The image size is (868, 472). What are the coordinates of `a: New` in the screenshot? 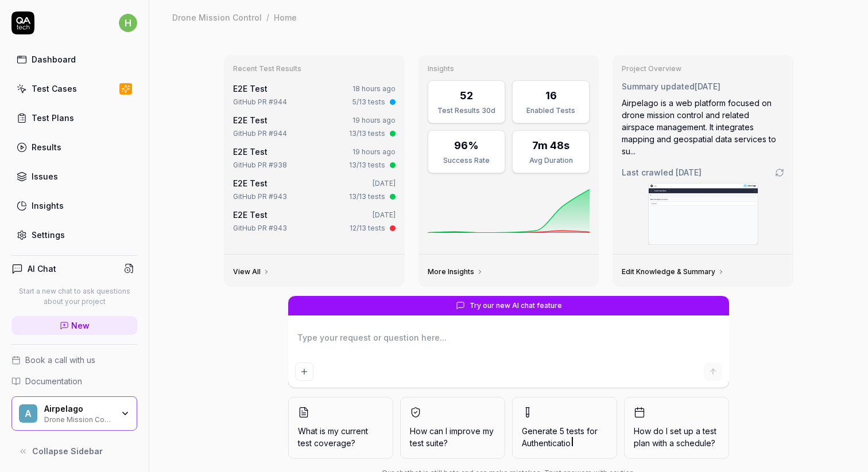 It's located at (74, 325).